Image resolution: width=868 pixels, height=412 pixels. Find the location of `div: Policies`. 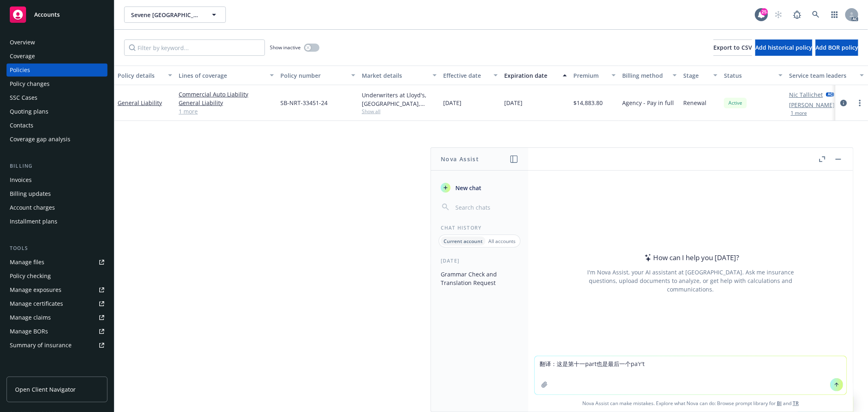

div: Policies is located at coordinates (20, 70).